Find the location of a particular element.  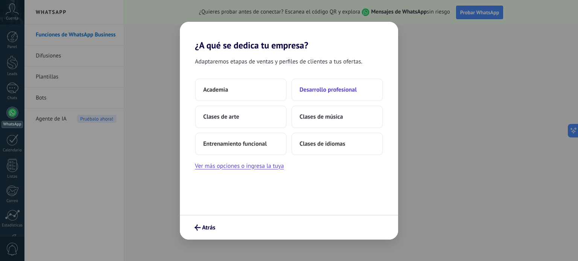

button: Clases de idiomas is located at coordinates (337, 144).